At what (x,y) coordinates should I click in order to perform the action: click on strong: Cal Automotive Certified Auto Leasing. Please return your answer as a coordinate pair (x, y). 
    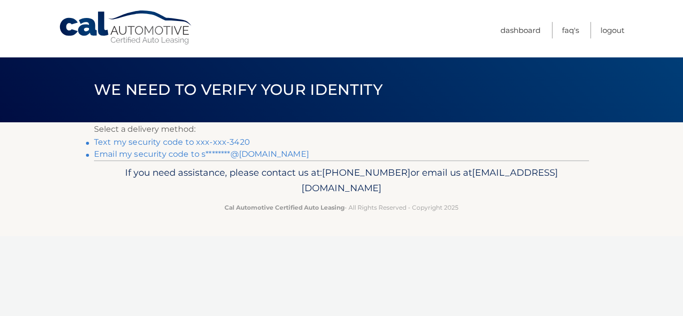
    Looking at the image, I should click on (284, 207).